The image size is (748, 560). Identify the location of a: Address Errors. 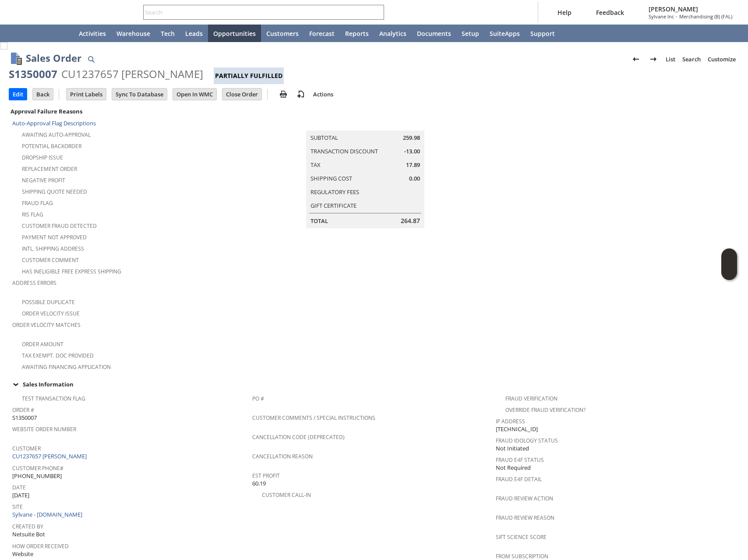
(34, 283).